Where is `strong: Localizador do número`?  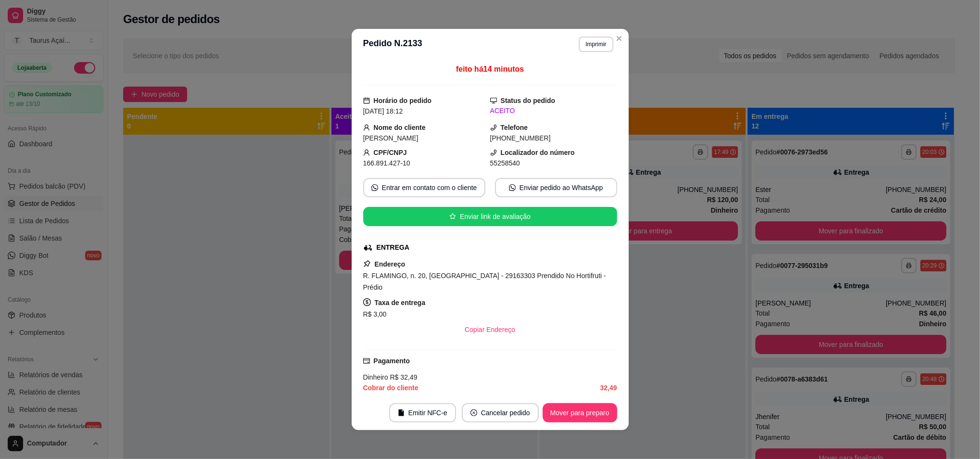 strong: Localizador do número is located at coordinates (538, 153).